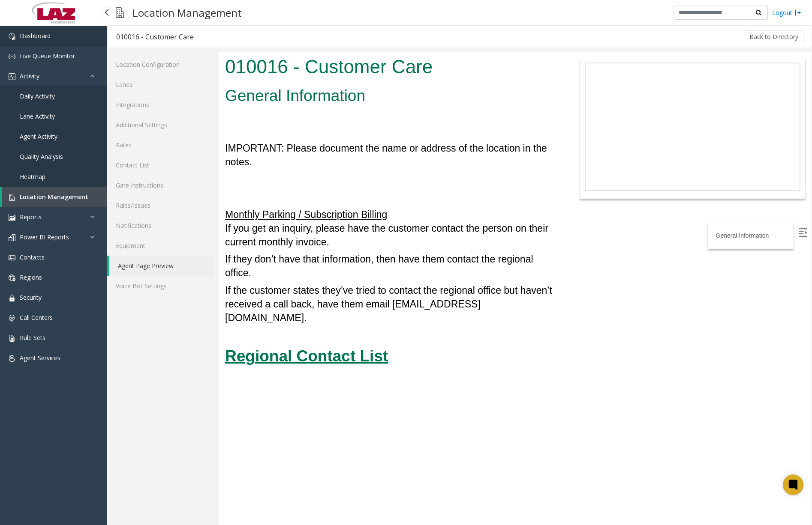  What do you see at coordinates (160, 165) in the screenshot?
I see `a: Contact List` at bounding box center [160, 165].